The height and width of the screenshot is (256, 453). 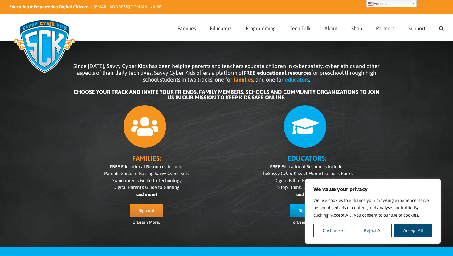 What do you see at coordinates (331, 27) in the screenshot?
I see `a: About` at bounding box center [331, 27].